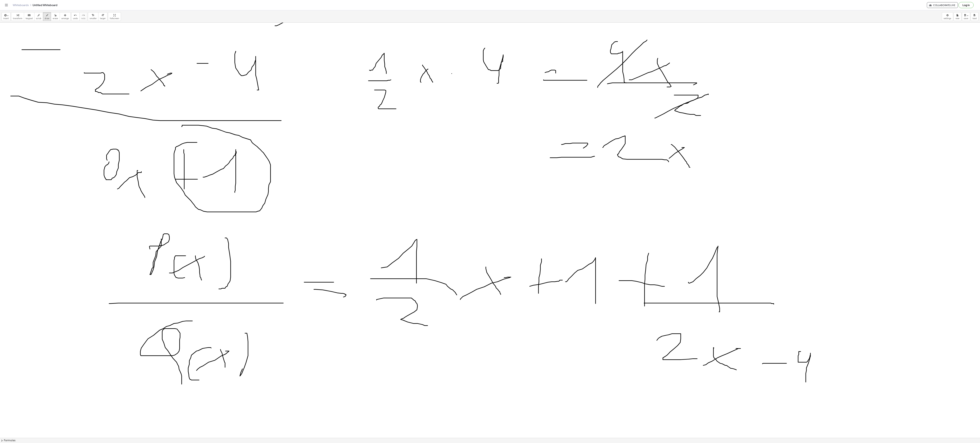 This screenshot has height=443, width=980. Describe the element at coordinates (47, 19) in the screenshot. I see `span: draw` at that location.